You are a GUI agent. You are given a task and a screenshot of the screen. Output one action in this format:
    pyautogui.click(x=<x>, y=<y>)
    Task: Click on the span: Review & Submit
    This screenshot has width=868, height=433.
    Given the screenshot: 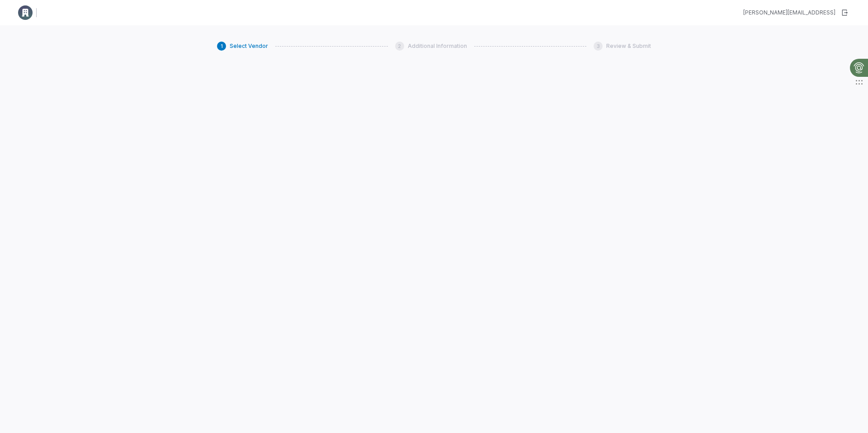 What is the action you would take?
    pyautogui.click(x=628, y=46)
    